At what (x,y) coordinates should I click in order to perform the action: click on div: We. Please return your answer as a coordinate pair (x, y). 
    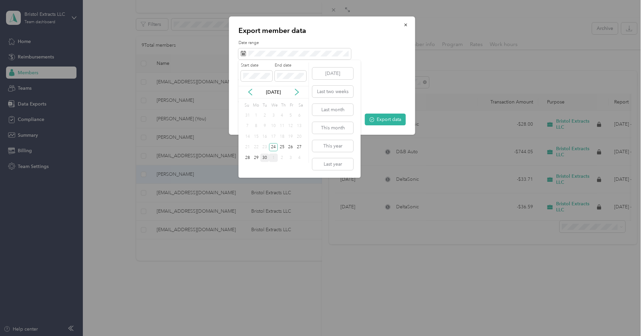
    Looking at the image, I should click on (274, 105).